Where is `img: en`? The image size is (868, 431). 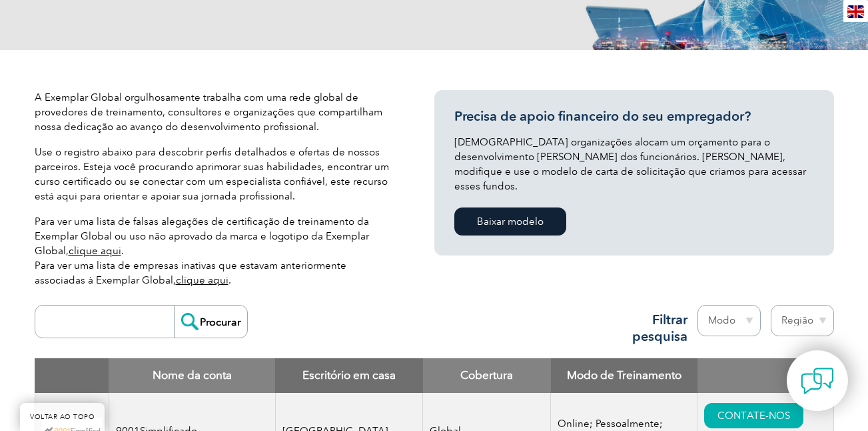 img: en is located at coordinates (856, 12).